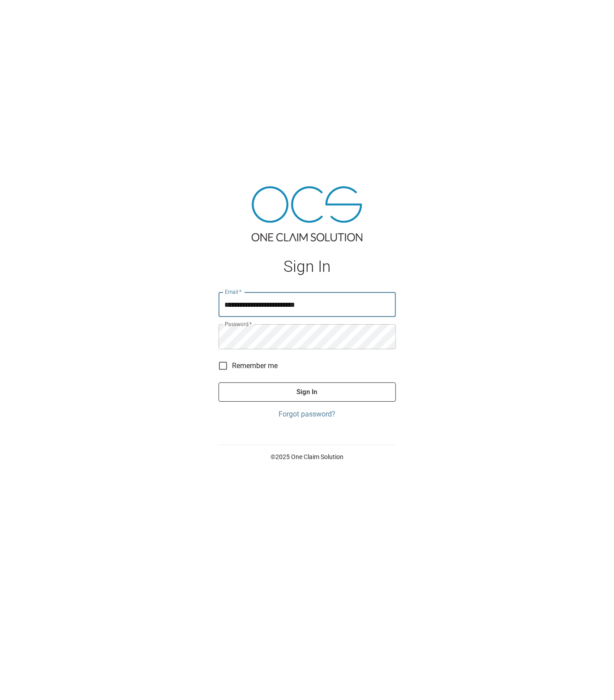 The height and width of the screenshot is (700, 614). What do you see at coordinates (307, 266) in the screenshot?
I see `h1: Sign In` at bounding box center [307, 266].